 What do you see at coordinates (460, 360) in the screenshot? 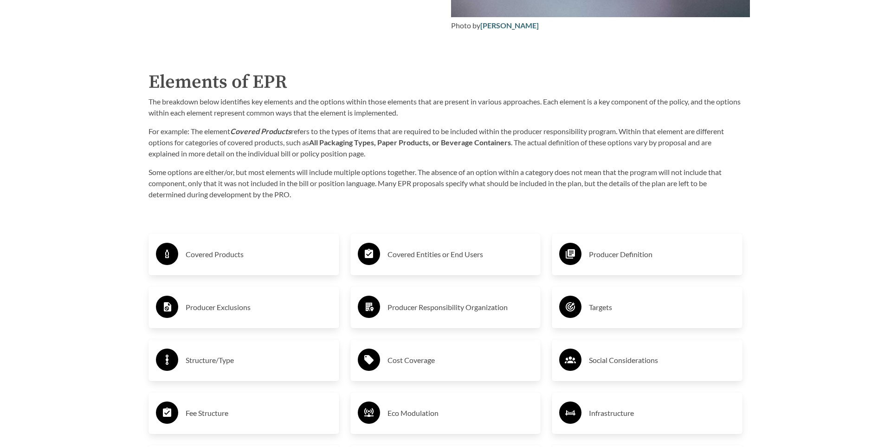
I see `h3: Cost Coverage` at bounding box center [460, 360].